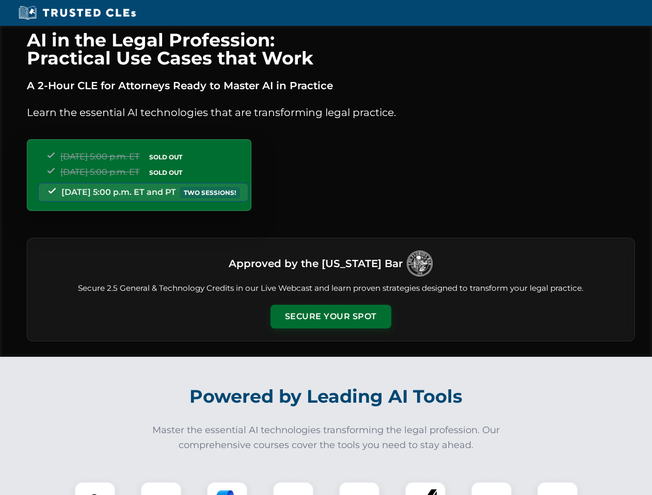  I want to click on img: Trusted CLEs, so click(77, 13).